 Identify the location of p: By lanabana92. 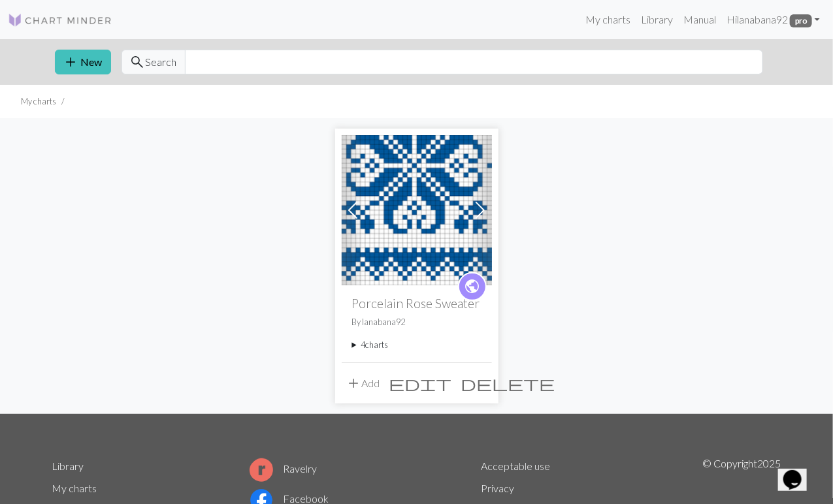
(416, 322).